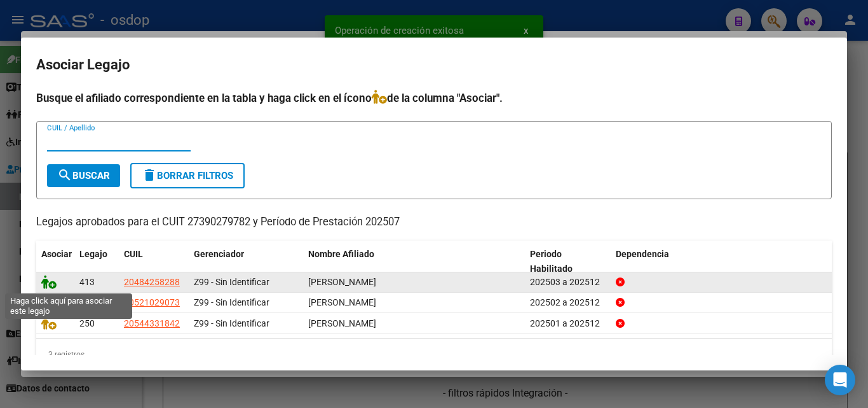 This screenshot has width=868, height=408. What do you see at coordinates (722, 262) in the screenshot?
I see `datatable-header-cell: Dependencia` at bounding box center [722, 262].